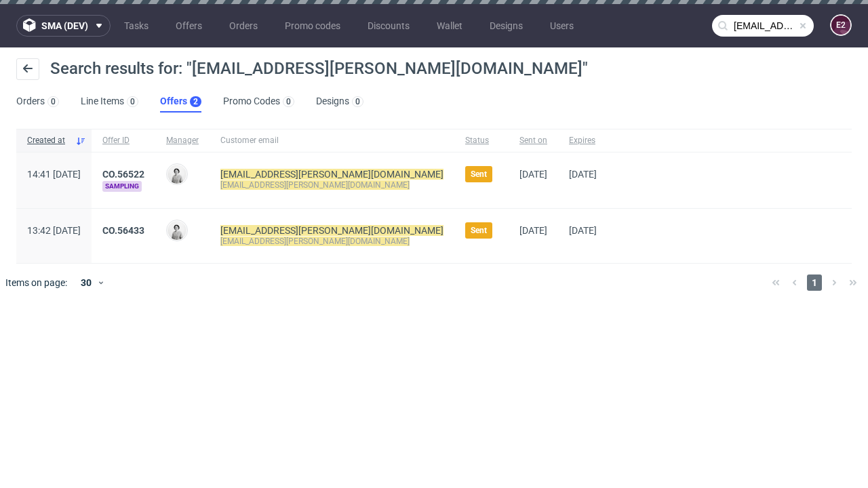 The image size is (868, 488). Describe the element at coordinates (37, 102) in the screenshot. I see `a: Orders0` at that location.